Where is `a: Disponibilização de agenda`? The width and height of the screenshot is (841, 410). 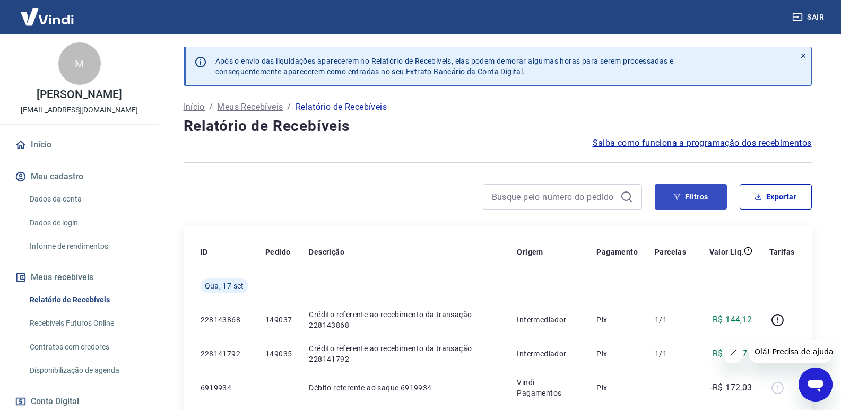 a: Disponibilização de agenda is located at coordinates (85, 370).